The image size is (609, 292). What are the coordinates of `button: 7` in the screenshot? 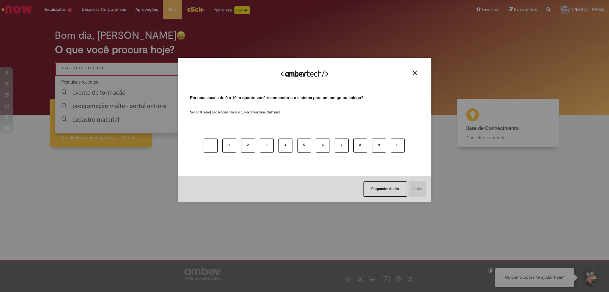 It's located at (342, 145).